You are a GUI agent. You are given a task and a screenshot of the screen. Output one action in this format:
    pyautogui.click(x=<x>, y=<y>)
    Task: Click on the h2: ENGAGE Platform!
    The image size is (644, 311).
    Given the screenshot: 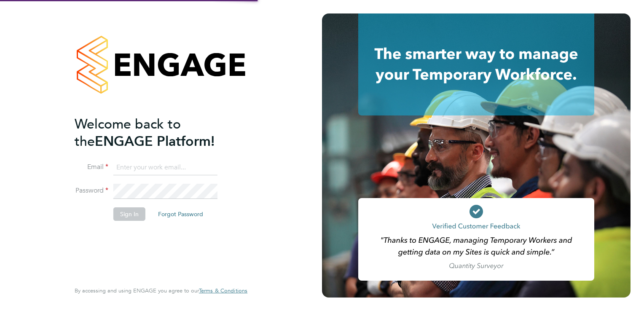 What is the action you would take?
    pyautogui.click(x=157, y=133)
    